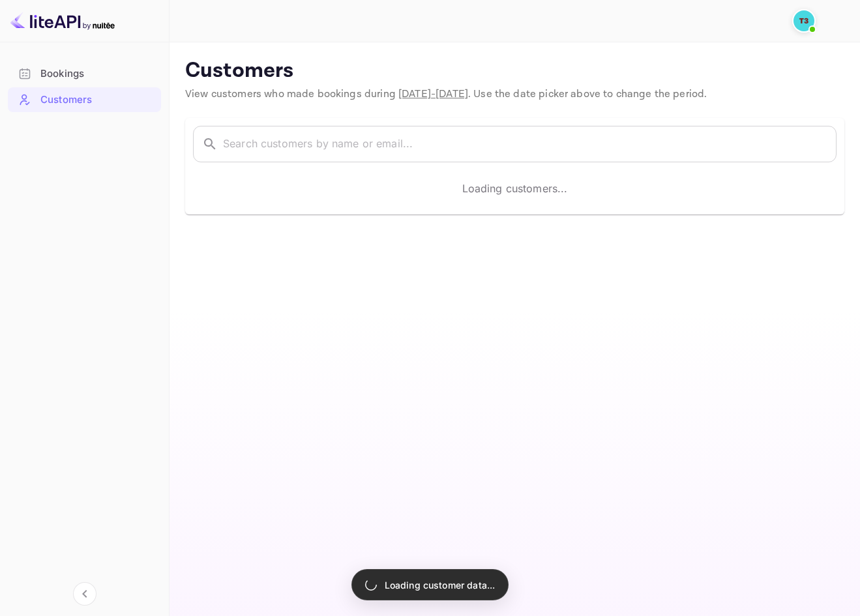 The image size is (860, 616). I want to click on a: Customers, so click(84, 99).